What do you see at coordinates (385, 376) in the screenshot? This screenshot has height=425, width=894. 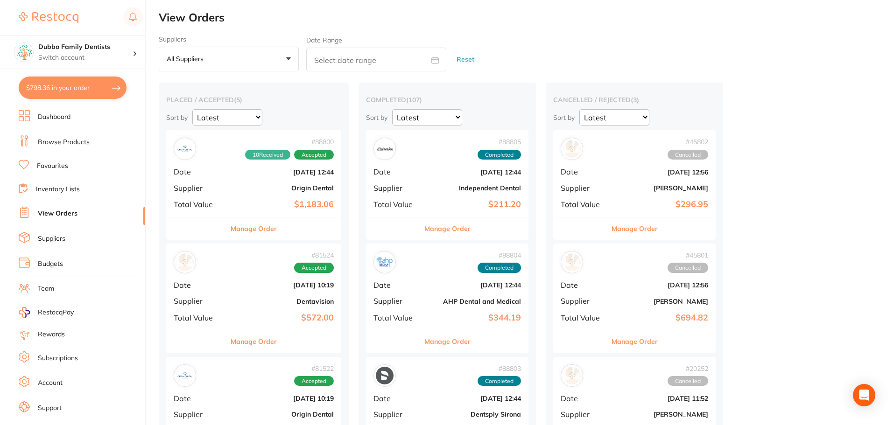 I see `img: Dentsply Sirona` at bounding box center [385, 376].